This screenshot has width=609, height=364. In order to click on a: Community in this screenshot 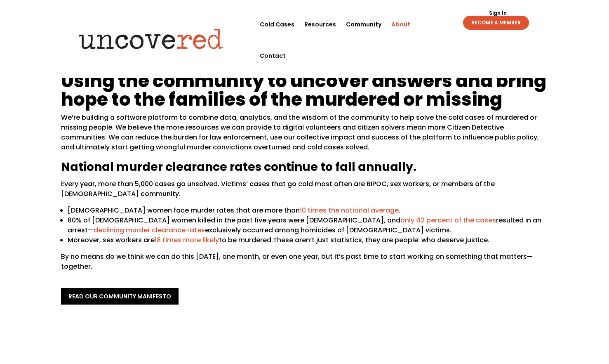, I will do `click(364, 24)`.